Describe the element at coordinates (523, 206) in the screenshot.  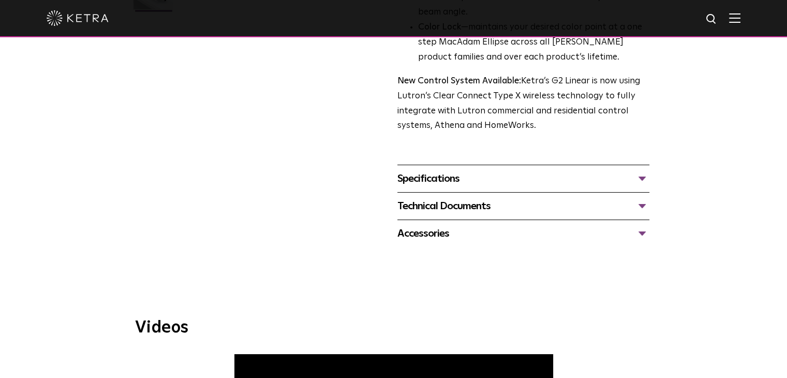
I see `div: Technical Documents` at that location.